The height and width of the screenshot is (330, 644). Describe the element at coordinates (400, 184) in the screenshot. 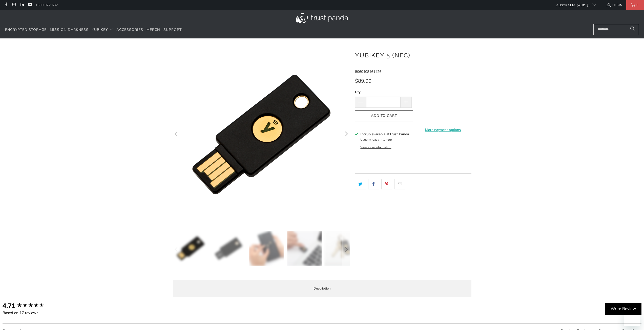

I see `a: Email this to a friend` at that location.